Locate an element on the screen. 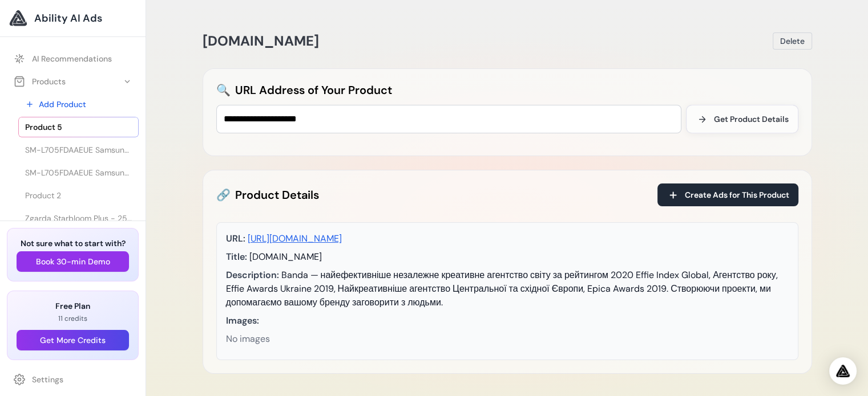 The image size is (868, 396). div: Products is located at coordinates (40, 81).